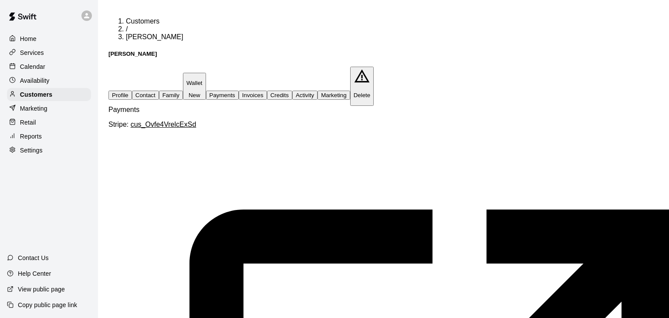  I want to click on div: Settings, so click(49, 150).